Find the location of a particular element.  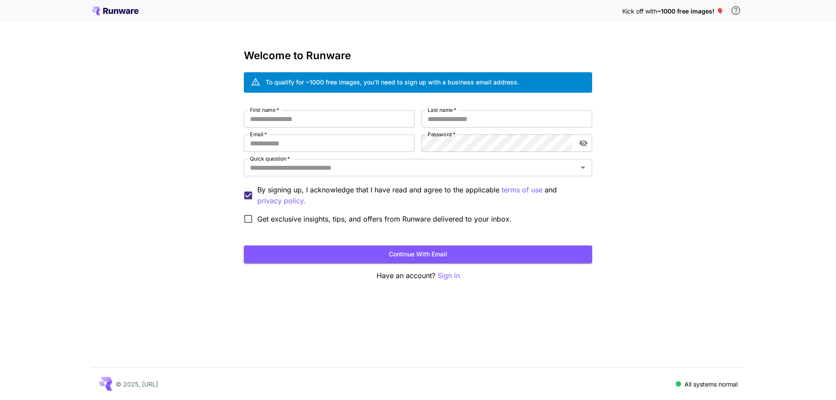

label: Quick question is located at coordinates (270, 158).